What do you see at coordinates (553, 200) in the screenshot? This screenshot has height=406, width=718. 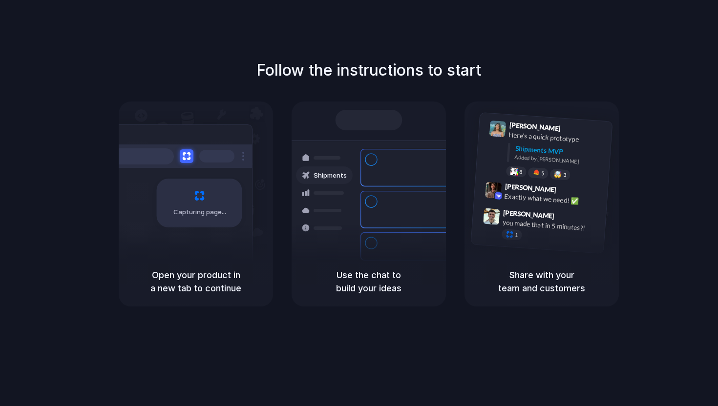 I see `div: Exactly what we need! ✅` at bounding box center [553, 200].